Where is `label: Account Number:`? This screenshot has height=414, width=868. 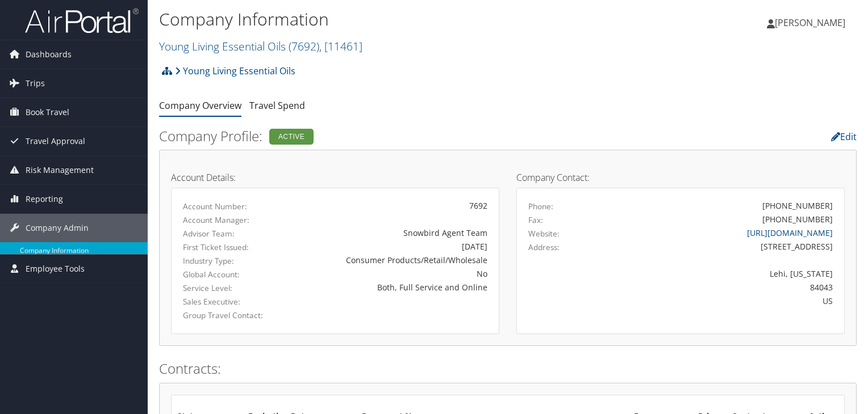 label: Account Number: is located at coordinates (228, 207).